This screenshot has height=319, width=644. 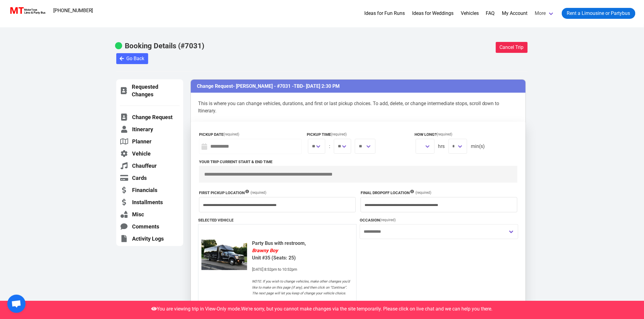 I want to click on label: How long?, so click(x=466, y=134).